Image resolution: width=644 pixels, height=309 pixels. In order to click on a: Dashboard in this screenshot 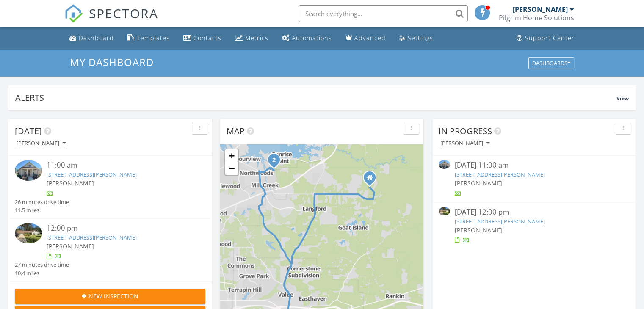, I will do `click(92, 38)`.